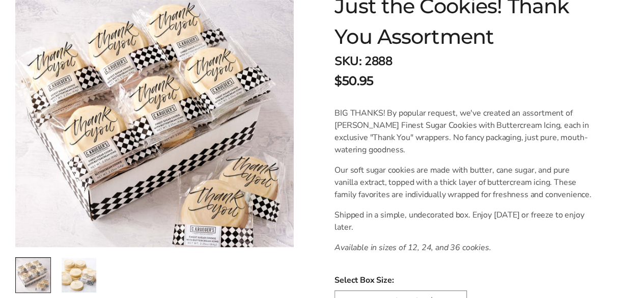 The width and height of the screenshot is (644, 298). What do you see at coordinates (354, 81) in the screenshot?
I see `span: $50.95` at bounding box center [354, 81].